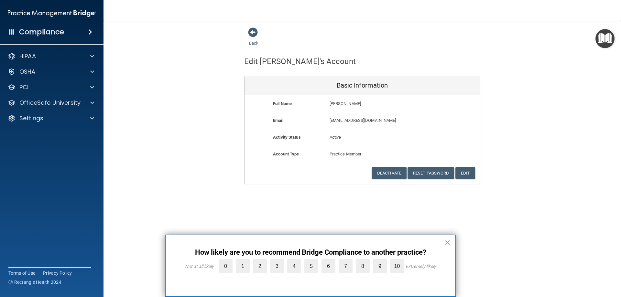 Image resolution: width=621 pixels, height=297 pixels. What do you see at coordinates (465, 173) in the screenshot?
I see `button: Edit` at bounding box center [465, 173].